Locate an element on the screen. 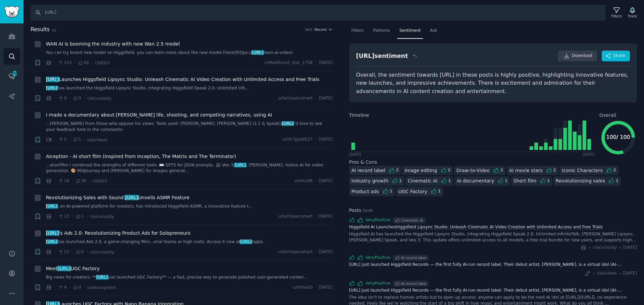 This screenshot has width=644, height=305. button: Track is located at coordinates (632, 13).